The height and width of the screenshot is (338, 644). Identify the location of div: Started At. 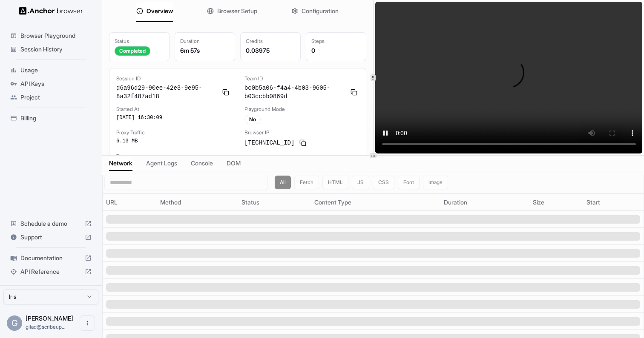
(173, 110).